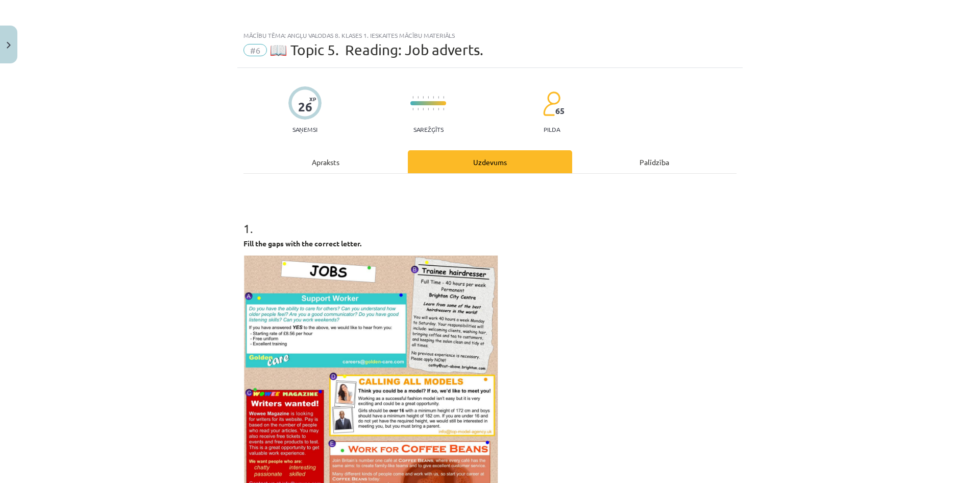 The height and width of the screenshot is (483, 980). What do you see at coordinates (376, 49) in the screenshot?
I see `span: 📖 Topic 5. Reading: Job adverts.` at bounding box center [376, 49].